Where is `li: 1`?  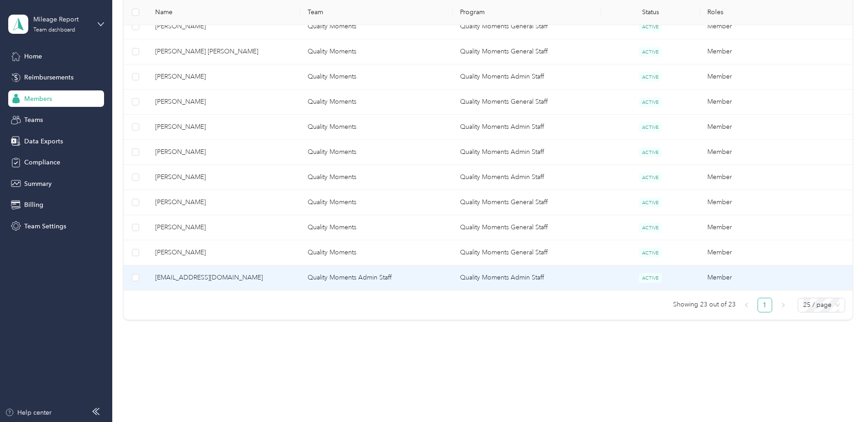 li: 1 is located at coordinates (765, 305).